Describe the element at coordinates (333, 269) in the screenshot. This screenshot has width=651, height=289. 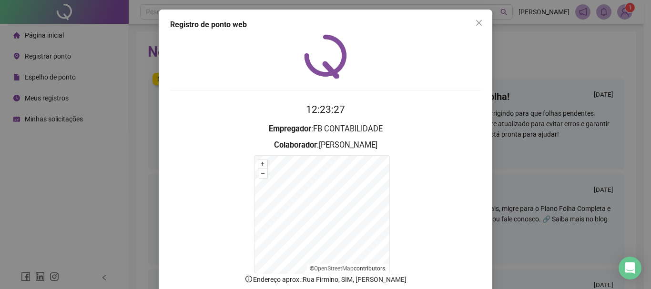
I see `a: OpenStreetMap` at that location.